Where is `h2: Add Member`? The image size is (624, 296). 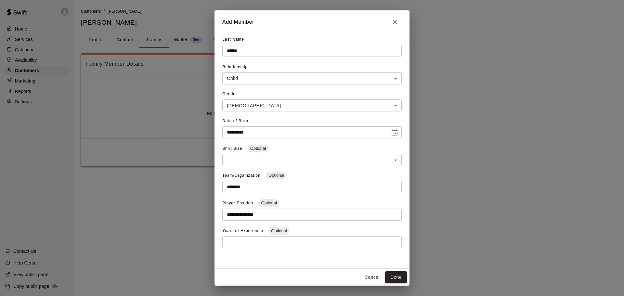
h2: Add Member is located at coordinates (312, 22).